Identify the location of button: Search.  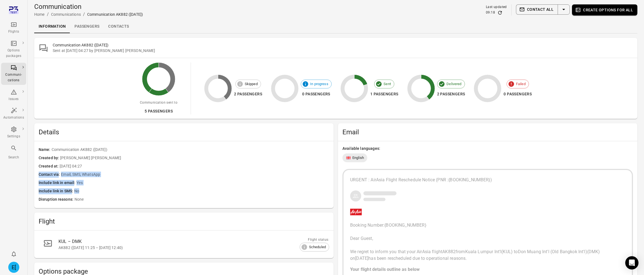
(14, 152).